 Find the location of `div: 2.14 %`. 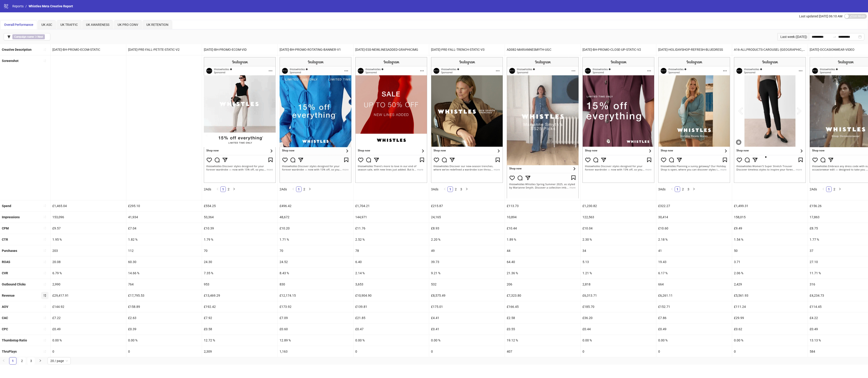

div: 2.14 % is located at coordinates (391, 273).